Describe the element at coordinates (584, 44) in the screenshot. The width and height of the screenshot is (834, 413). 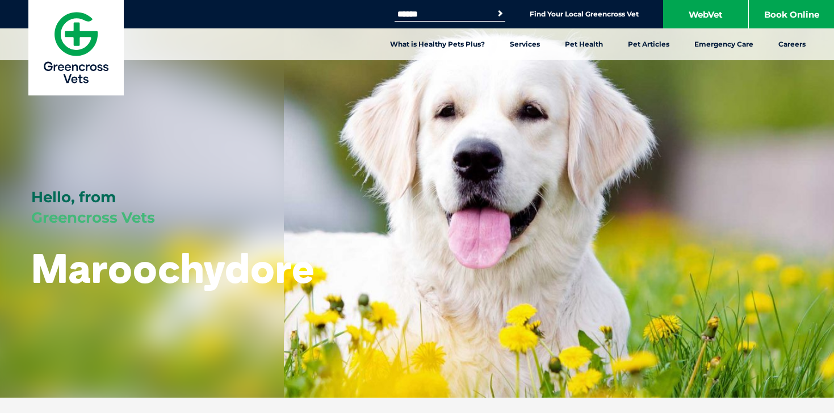
I see `a: Pet Health` at that location.